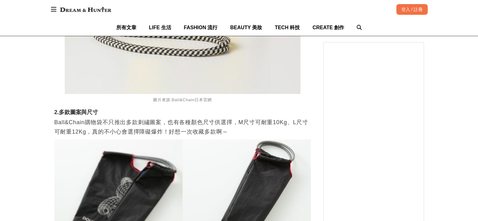 The height and width of the screenshot is (221, 478). Describe the element at coordinates (160, 27) in the screenshot. I see `a: LIFE 生活` at that location.